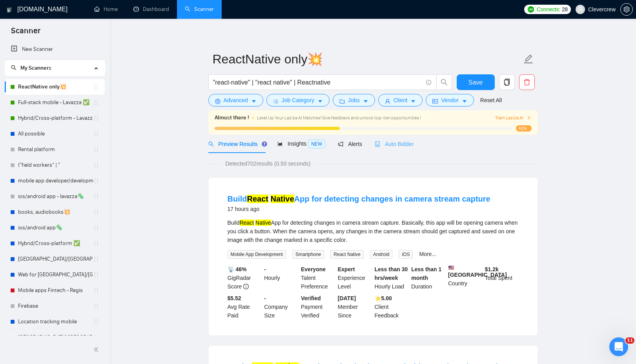 This screenshot has height=364, width=636. Describe the element at coordinates (54, 244) in the screenshot. I see `li: Hybrid/Cross-platform ✅` at that location.